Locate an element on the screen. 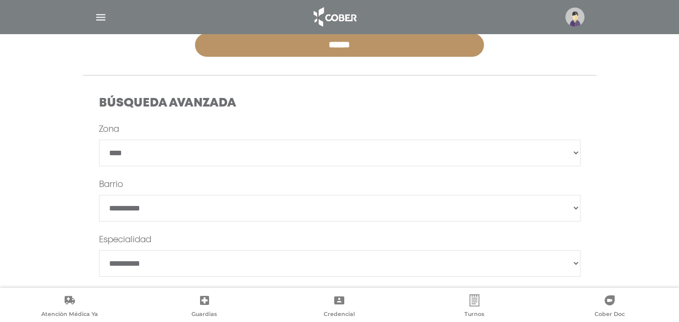  a: Atención Médica Ya is located at coordinates (69, 307).